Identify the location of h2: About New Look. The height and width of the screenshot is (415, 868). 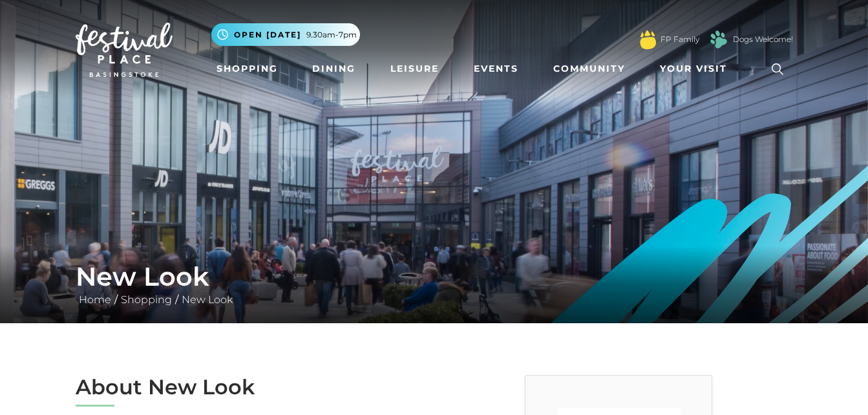
(250, 387).